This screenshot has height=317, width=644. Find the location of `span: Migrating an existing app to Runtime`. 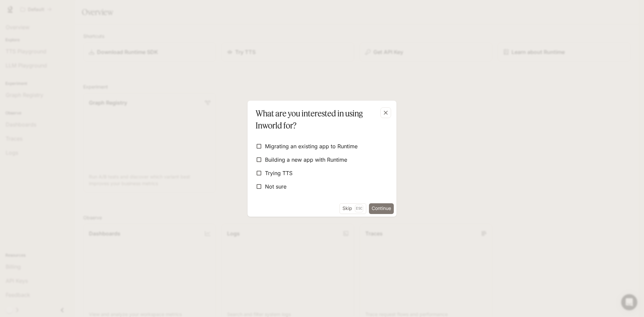

span: Migrating an existing app to Runtime is located at coordinates (311, 147).